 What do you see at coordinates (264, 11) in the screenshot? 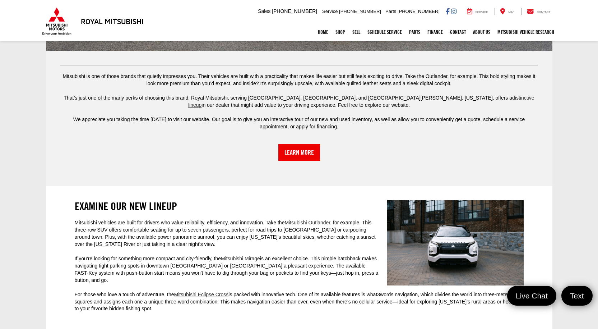
I see `span: Sales` at bounding box center [264, 11].